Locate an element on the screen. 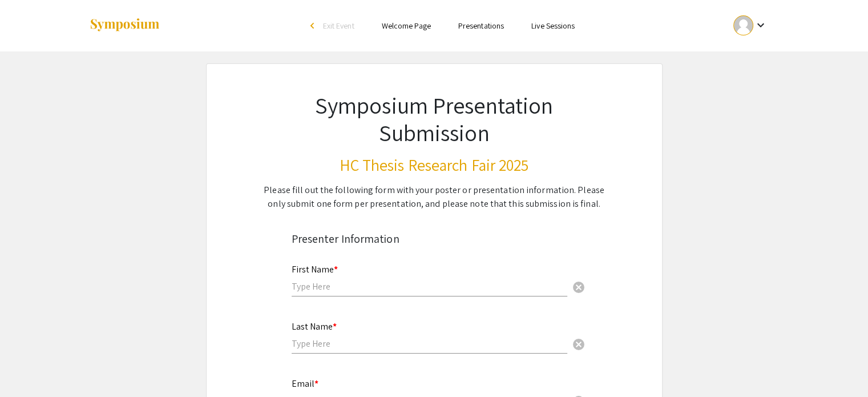 The image size is (868, 397). a: Live Sessions is located at coordinates (553, 26).